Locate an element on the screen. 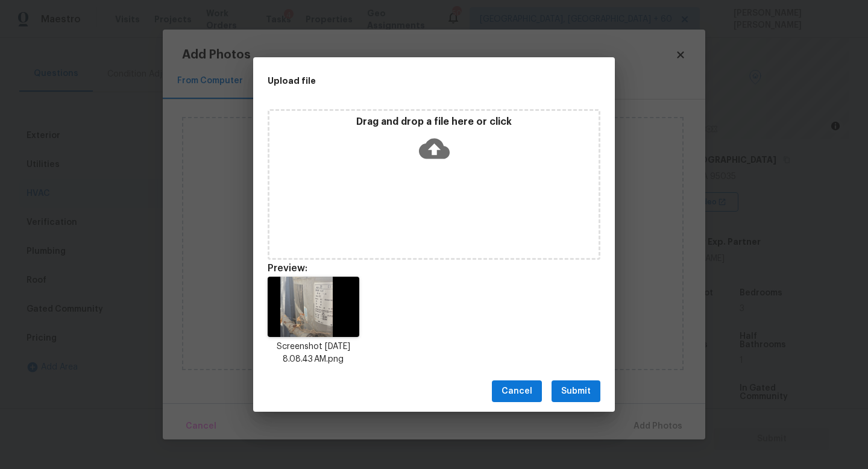 The height and width of the screenshot is (469, 868). button: Cancel is located at coordinates (517, 392).